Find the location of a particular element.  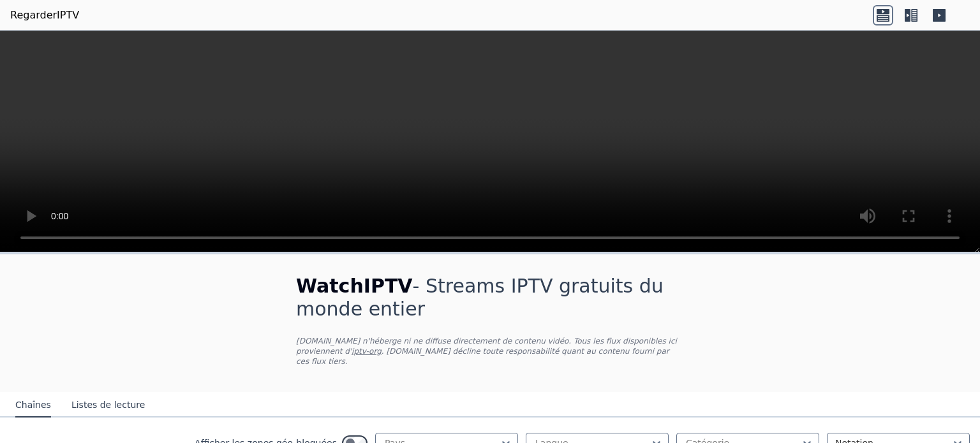

font: WatchIPTV is located at coordinates (354, 286).